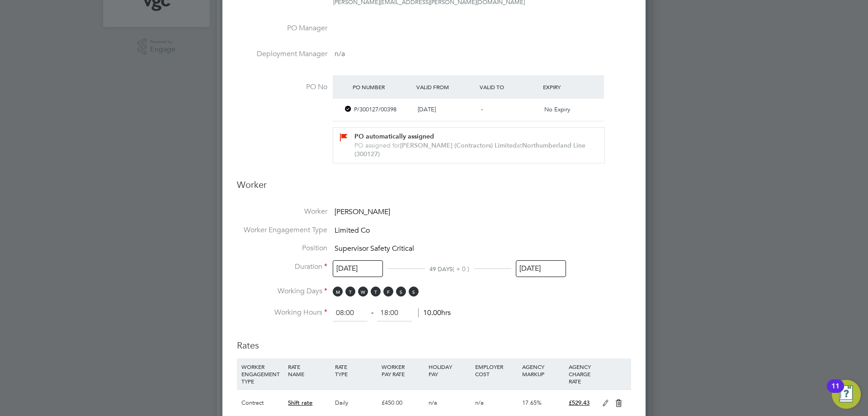 This screenshot has width=868, height=416. What do you see at coordinates (394, 136) in the screenshot?
I see `b: PO automatically assigned` at bounding box center [394, 136].